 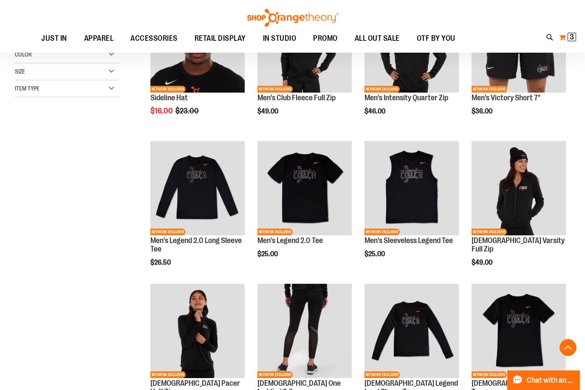 What do you see at coordinates (568, 347) in the screenshot?
I see `button: Back To Top` at bounding box center [568, 347].